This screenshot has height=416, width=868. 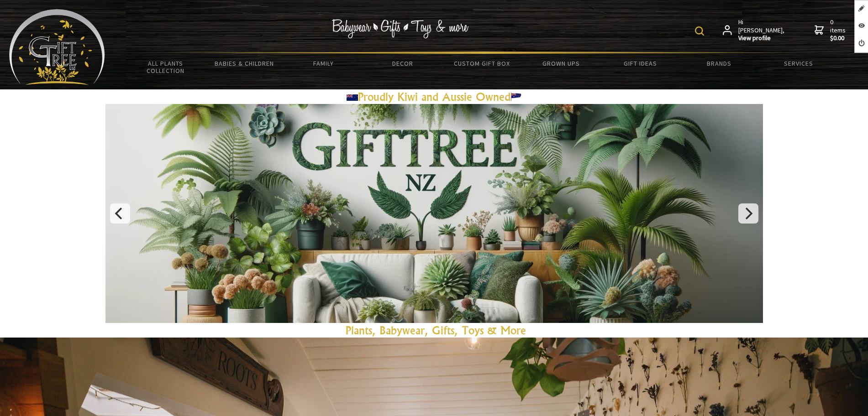 I want to click on button: Previous, so click(x=120, y=214).